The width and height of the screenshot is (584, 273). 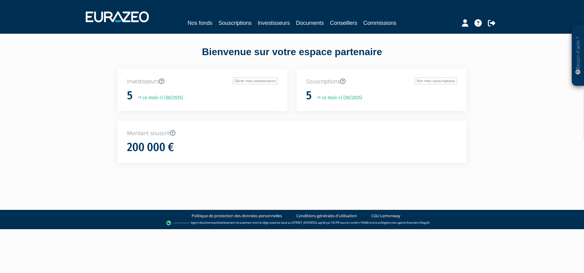 I want to click on p: Besoin d'aide ?, so click(x=578, y=55).